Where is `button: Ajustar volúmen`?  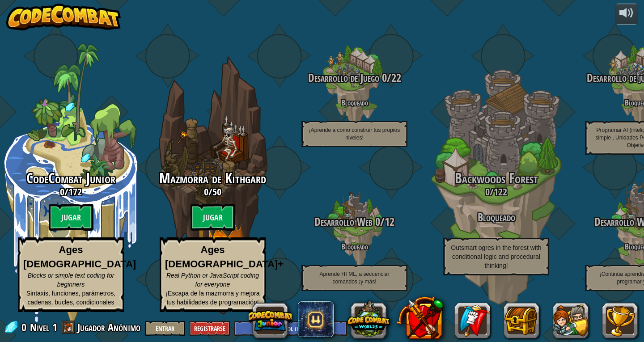 button: Ajustar volúmen is located at coordinates (626, 14).